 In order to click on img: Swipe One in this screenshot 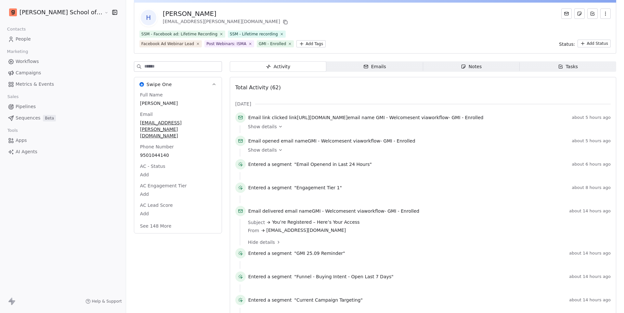, I will do `click(142, 85)`.